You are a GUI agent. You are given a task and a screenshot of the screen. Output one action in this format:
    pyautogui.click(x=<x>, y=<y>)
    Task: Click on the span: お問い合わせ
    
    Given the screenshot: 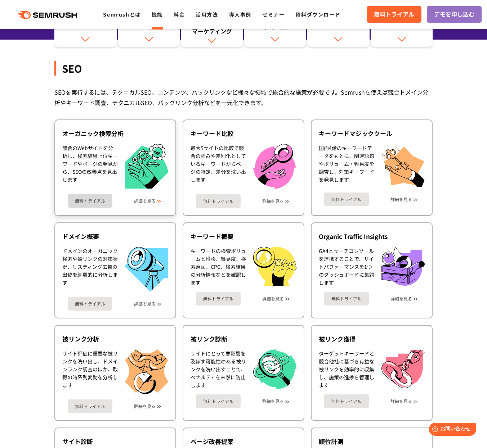 What is the action you would take?
    pyautogui.click(x=33, y=9)
    